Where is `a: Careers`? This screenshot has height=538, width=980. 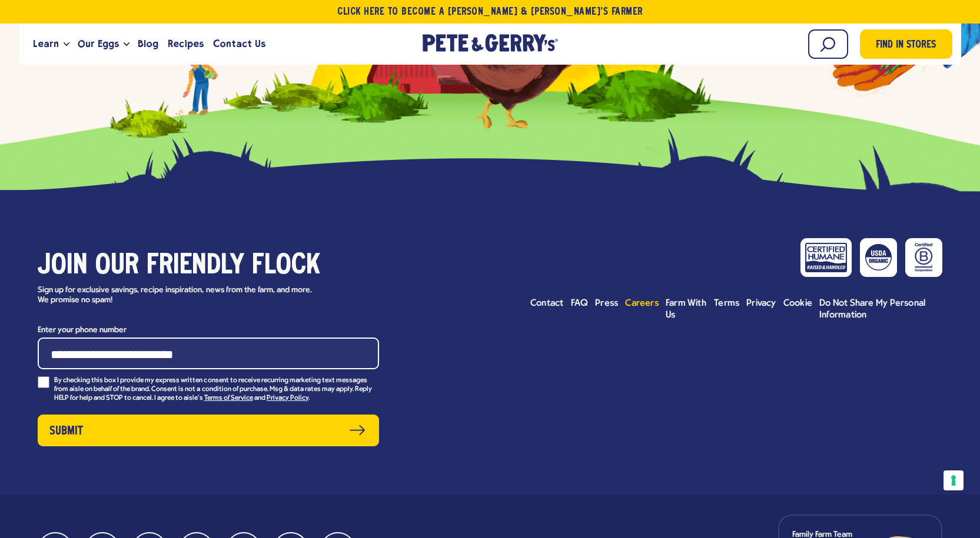 a: Careers is located at coordinates (642, 304).